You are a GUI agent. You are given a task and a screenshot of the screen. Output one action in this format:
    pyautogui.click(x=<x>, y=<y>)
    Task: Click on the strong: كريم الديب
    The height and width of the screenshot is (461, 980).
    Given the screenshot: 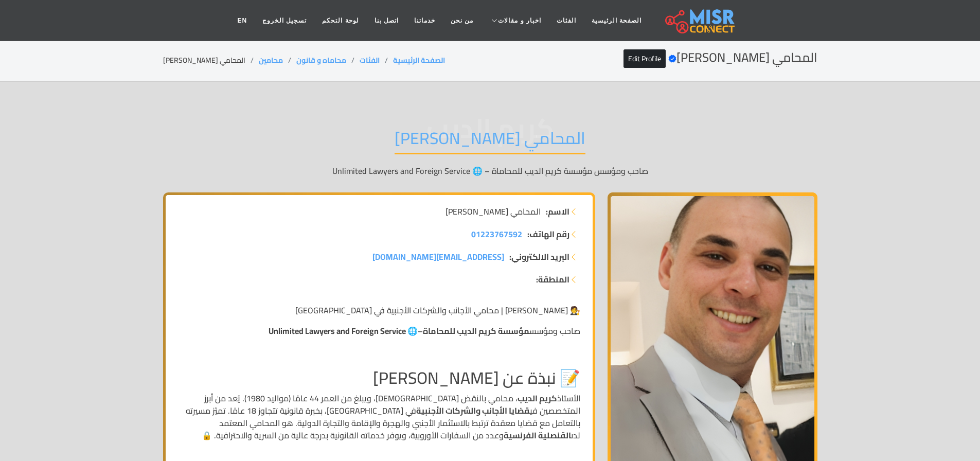 What is the action you would take?
    pyautogui.click(x=537, y=398)
    